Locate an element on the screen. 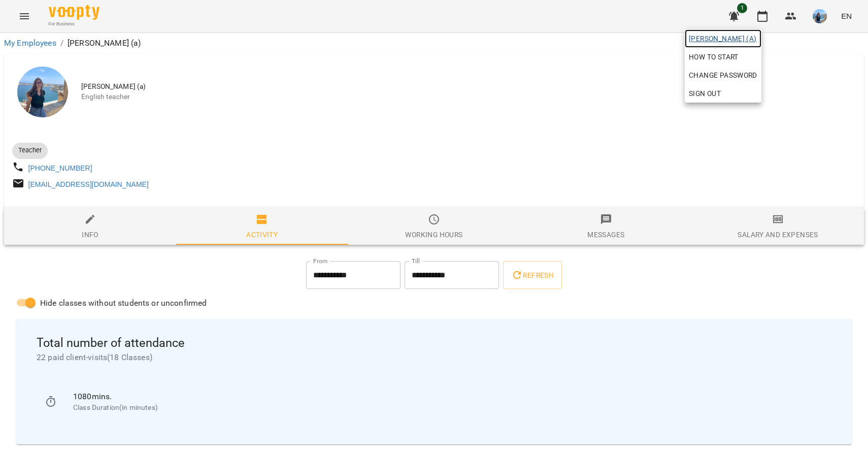 This screenshot has height=450, width=868. button: Sign Out is located at coordinates (723, 93).